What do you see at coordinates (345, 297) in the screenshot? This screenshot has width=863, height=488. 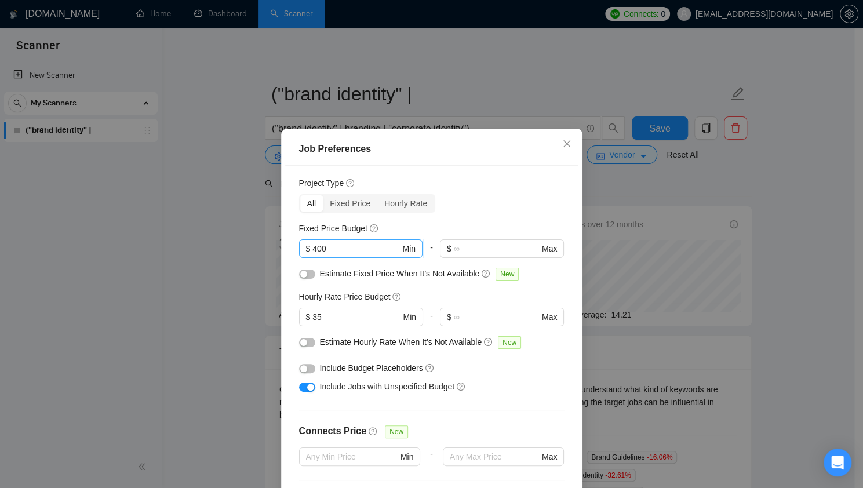 I see `h5: Hourly Rate Price Budget` at bounding box center [345, 297].